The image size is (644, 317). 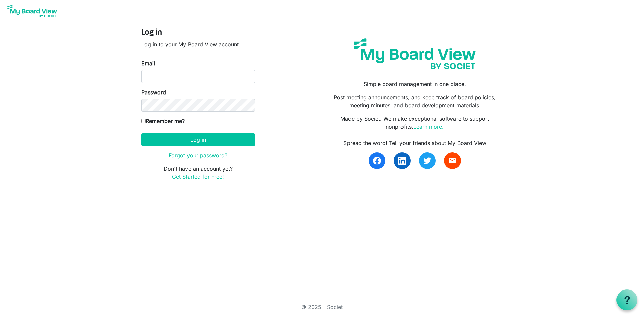 What do you see at coordinates (428, 161) in the screenshot?
I see `img: twitter.svg` at bounding box center [428, 161].